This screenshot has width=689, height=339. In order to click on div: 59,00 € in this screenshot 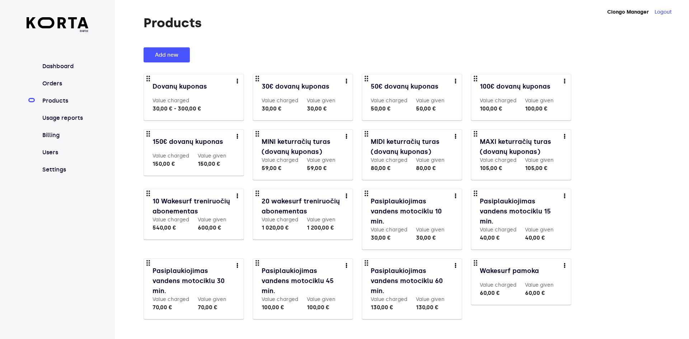, I will do `click(321, 168)`.